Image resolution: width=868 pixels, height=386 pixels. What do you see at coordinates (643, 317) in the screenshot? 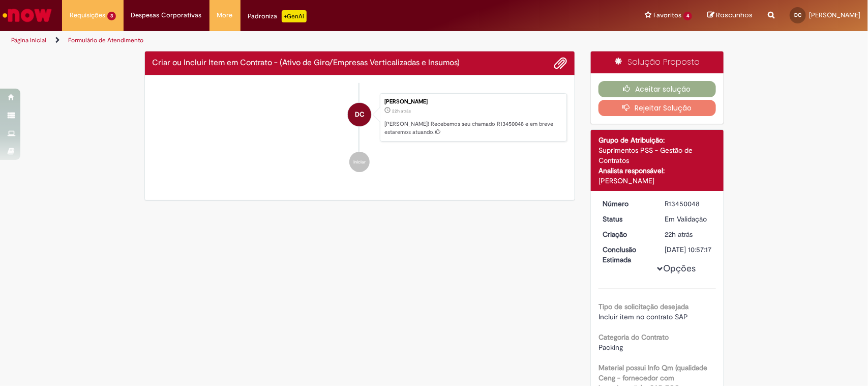
I see `span: Incluir item no contrato SAP` at bounding box center [643, 317].